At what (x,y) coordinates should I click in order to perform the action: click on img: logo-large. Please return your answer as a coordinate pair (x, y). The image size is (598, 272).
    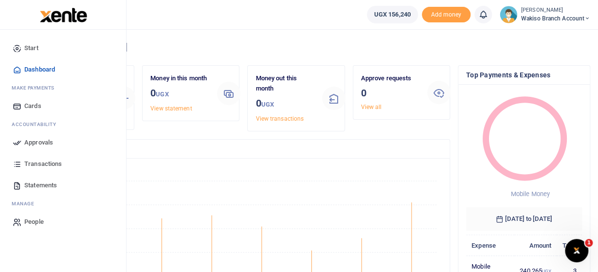
    Looking at the image, I should click on (63, 15).